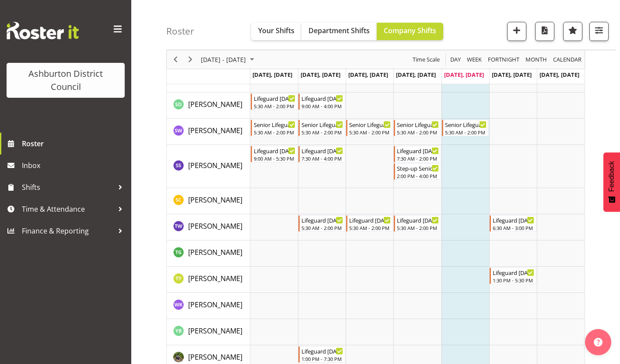 The image size is (620, 364). What do you see at coordinates (465, 128) in the screenshot?
I see `div: Sarah Wilson"s event - Senior Lifeguard AM Friday Begin From Friday, August 29, 2025 at 5:30:00 A...` at bounding box center [465, 128].